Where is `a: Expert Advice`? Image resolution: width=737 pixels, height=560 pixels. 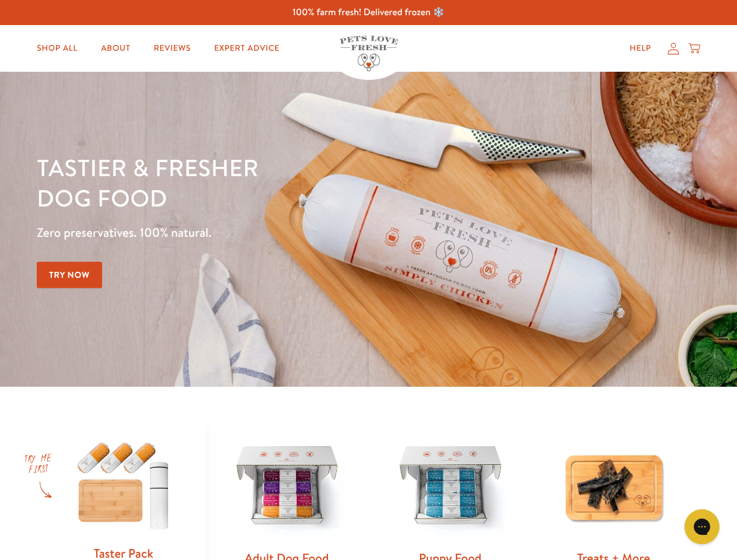
a: Expert Advice is located at coordinates (247, 48).